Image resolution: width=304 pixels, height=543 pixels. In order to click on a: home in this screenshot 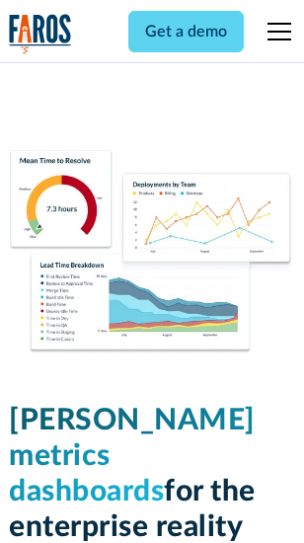, I will do `click(40, 34)`.